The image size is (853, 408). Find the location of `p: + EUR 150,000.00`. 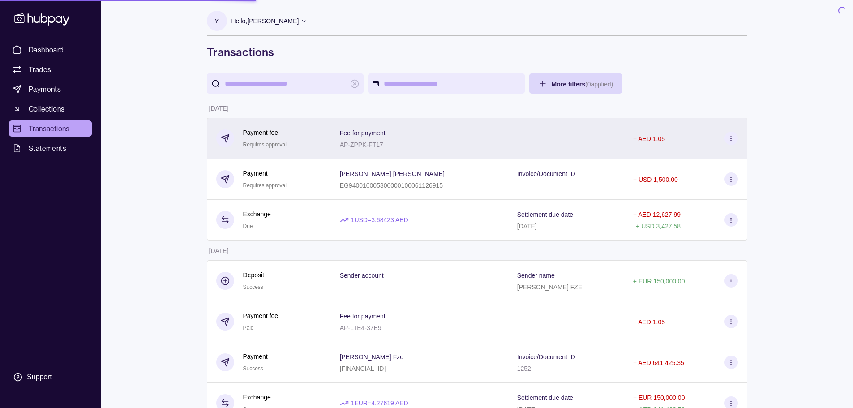

p: + EUR 150,000.00 is located at coordinates (659, 281).